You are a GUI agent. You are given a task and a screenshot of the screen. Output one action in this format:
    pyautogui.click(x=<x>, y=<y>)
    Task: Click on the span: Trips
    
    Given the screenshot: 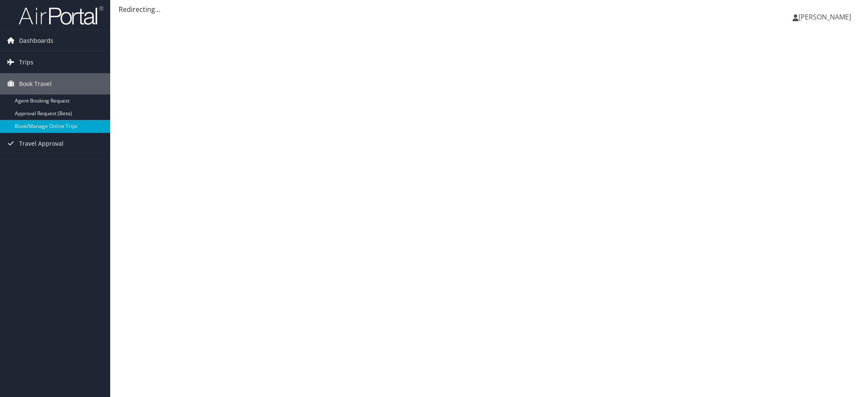 What is the action you would take?
    pyautogui.click(x=26, y=63)
    